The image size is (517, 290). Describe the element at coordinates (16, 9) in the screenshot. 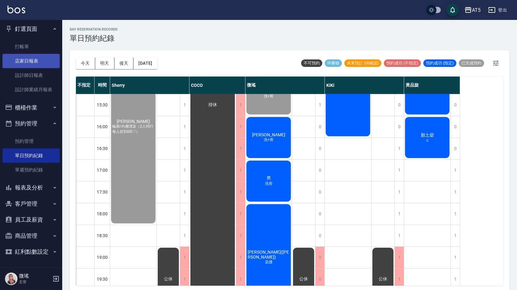

I see `img: Logo` at that location.